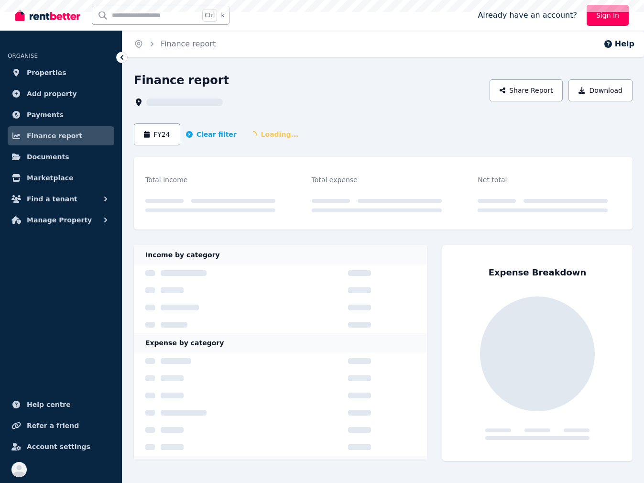  Describe the element at coordinates (48, 15) in the screenshot. I see `img: RentBetter` at that location.